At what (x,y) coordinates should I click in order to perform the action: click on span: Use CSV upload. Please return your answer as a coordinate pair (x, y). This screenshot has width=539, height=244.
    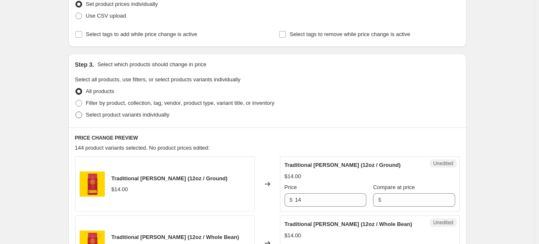
    Looking at the image, I should click on (106, 16).